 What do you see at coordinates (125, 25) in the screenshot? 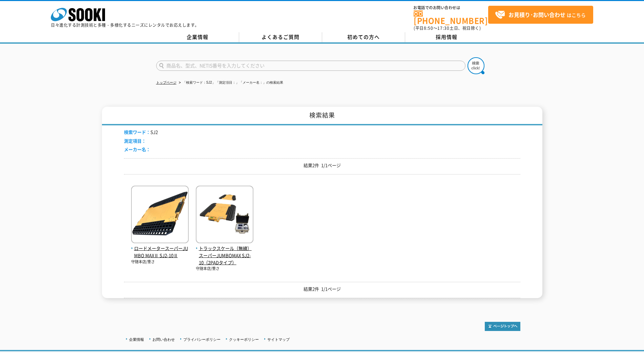
I see `p: 日々進化する計測技術と多種・多様化するニーズにレンタルでお応えします。` at bounding box center [125, 25].